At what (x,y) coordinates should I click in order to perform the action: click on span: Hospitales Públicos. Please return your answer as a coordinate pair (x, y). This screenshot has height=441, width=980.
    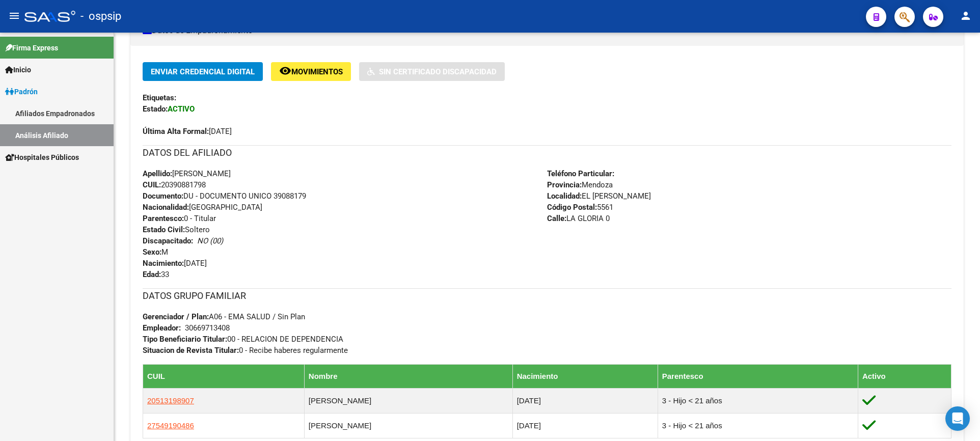
    Looking at the image, I should click on (42, 158).